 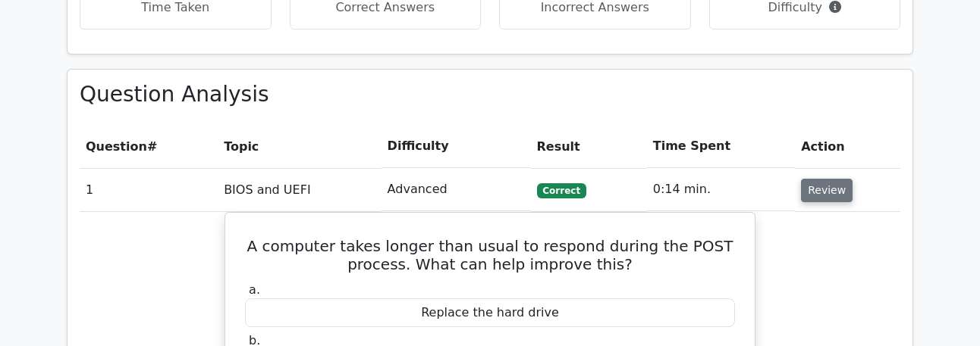 What do you see at coordinates (299, 190) in the screenshot?
I see `td: BIOS and UEFI` at bounding box center [299, 190].